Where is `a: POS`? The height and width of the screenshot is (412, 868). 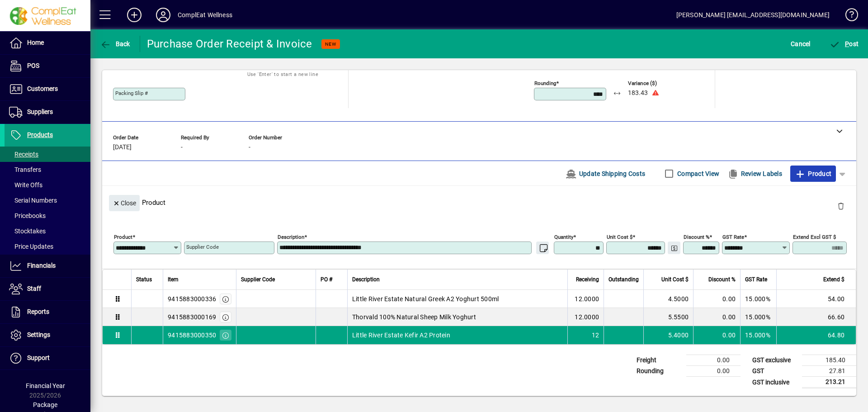 a: POS is located at coordinates (48, 66).